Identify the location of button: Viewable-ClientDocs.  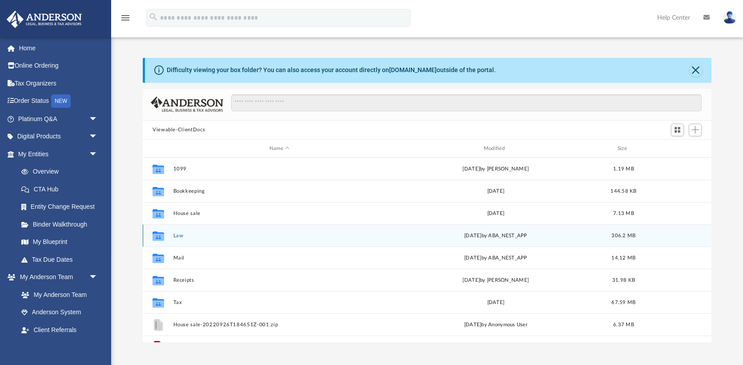
(179, 130).